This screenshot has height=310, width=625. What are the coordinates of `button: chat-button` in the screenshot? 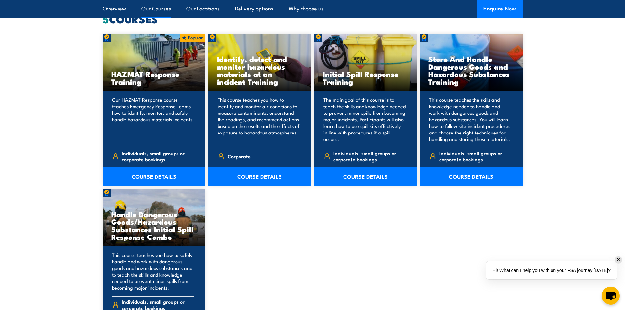 It's located at (611, 296).